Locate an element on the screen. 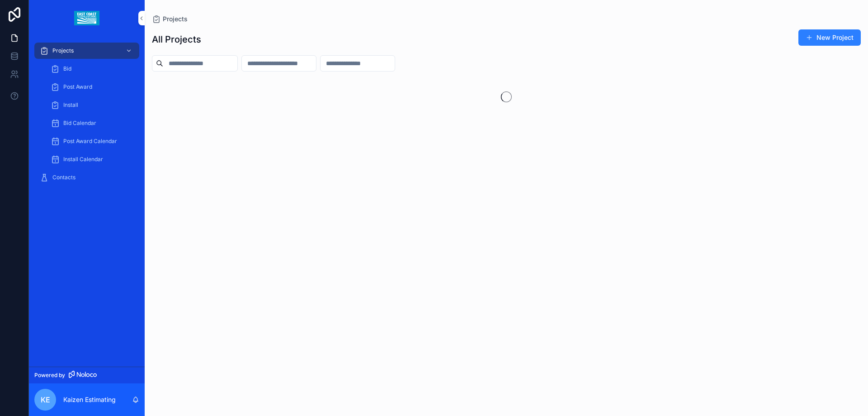 This screenshot has width=868, height=416. a: Post Award Calendar is located at coordinates (92, 141).